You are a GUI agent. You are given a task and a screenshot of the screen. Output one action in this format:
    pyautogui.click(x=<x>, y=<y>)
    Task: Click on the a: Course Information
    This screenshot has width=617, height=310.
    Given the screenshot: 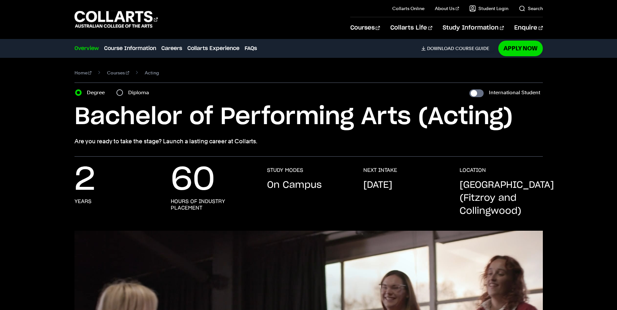 What is the action you would take?
    pyautogui.click(x=130, y=48)
    